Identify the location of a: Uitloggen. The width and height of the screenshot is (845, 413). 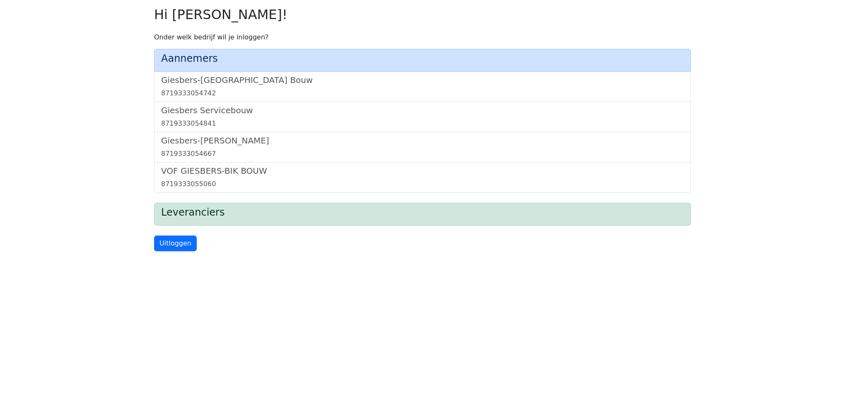
(175, 243).